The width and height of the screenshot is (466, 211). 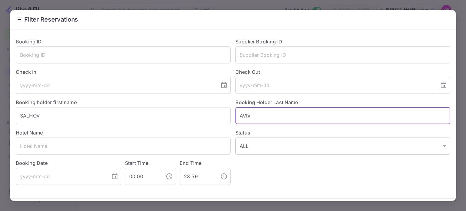 What do you see at coordinates (343, 146) in the screenshot?
I see `div: ALL` at bounding box center [343, 146].